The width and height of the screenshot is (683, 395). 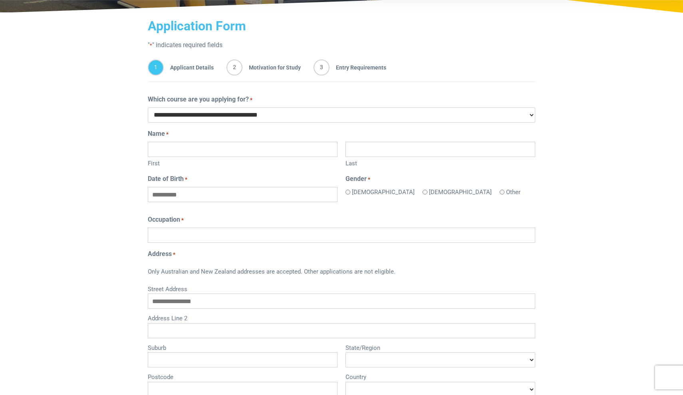 What do you see at coordinates (167, 179) in the screenshot?
I see `label: Date of Birth` at bounding box center [167, 179].